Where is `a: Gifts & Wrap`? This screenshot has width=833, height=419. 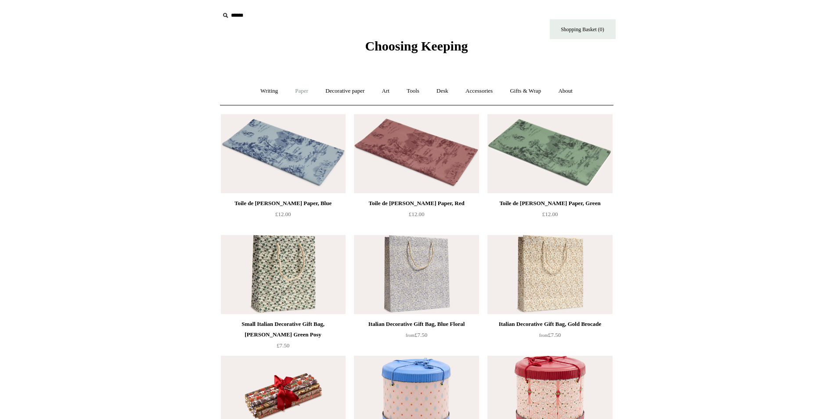
a: Gifts & Wrap is located at coordinates (525, 91).